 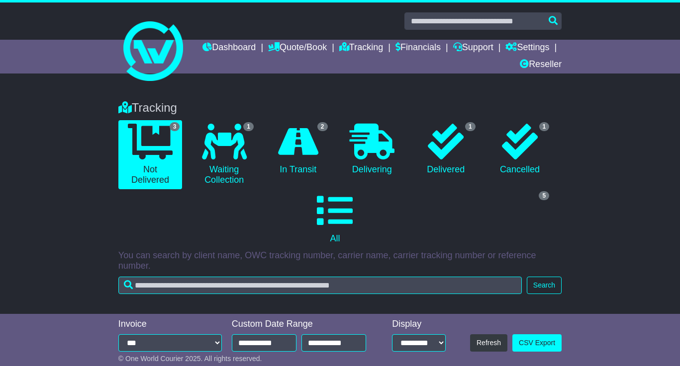 What do you see at coordinates (446, 150) in the screenshot?
I see `a: 1 Delivered` at bounding box center [446, 150].